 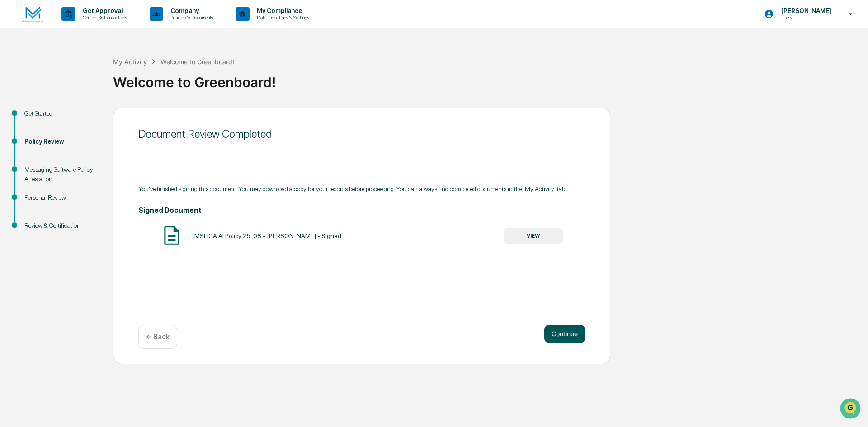 What do you see at coordinates (805, 17) in the screenshot?
I see `p: Users` at bounding box center [805, 17].